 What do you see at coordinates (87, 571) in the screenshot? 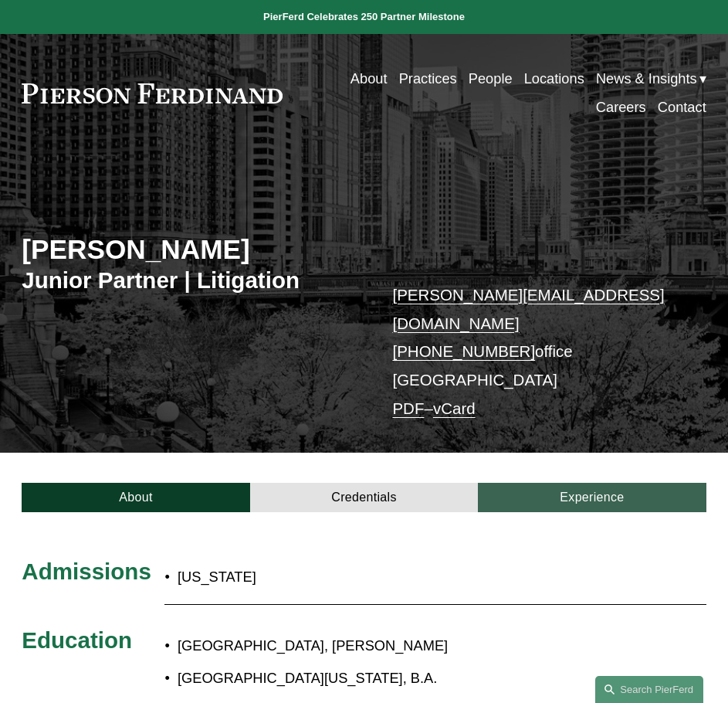
I see `span: Admissions` at bounding box center [87, 571].